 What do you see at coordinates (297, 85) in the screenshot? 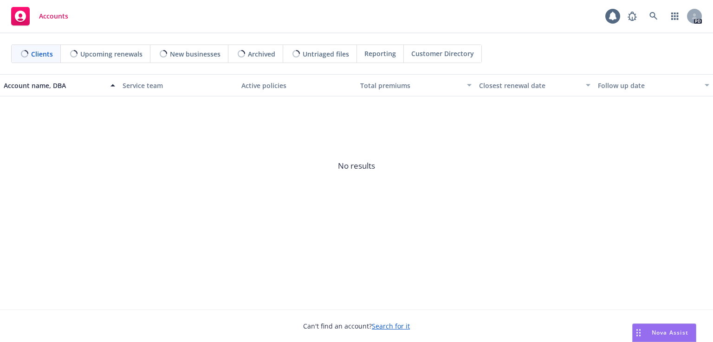
I see `div: Active policies` at bounding box center [297, 85].